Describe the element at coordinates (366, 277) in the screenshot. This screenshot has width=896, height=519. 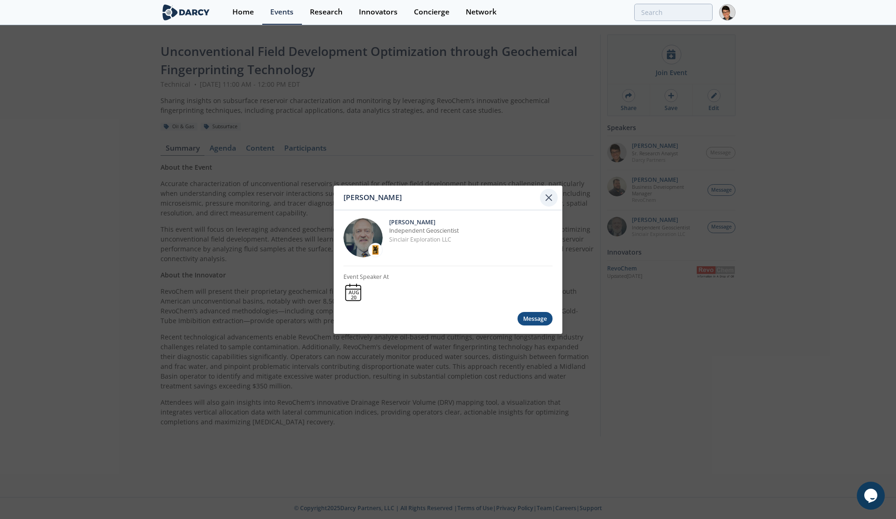
I see `p: Event Speaker At` at that location.